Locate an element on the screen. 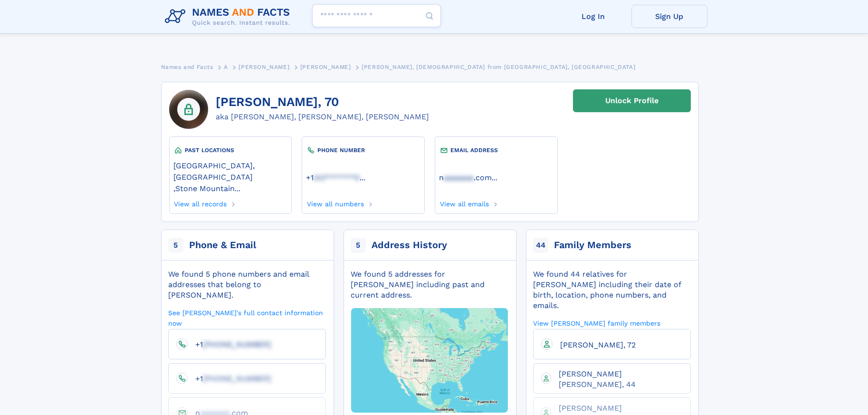 This screenshot has width=868, height=415. a: View all numbers is located at coordinates (335, 202).